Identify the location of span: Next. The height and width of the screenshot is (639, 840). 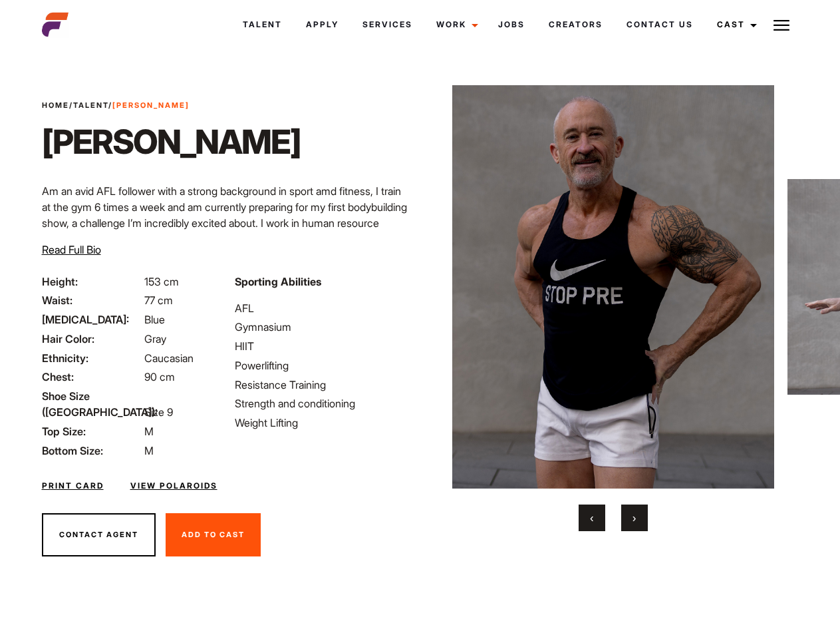
(634, 518).